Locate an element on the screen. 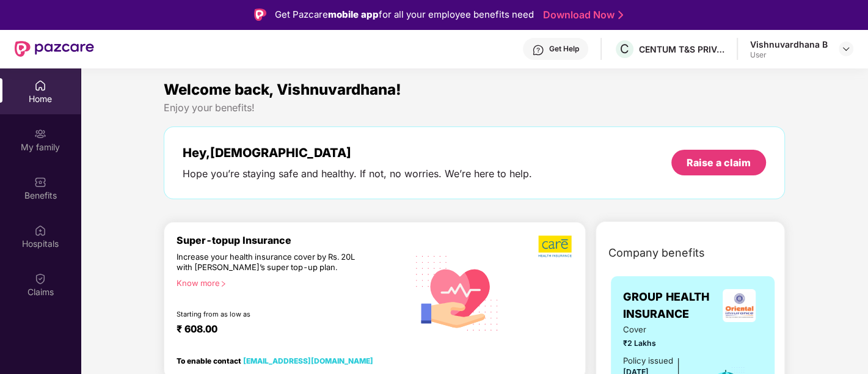  img: svg+xml;base64,PHN2ZyBpZD0iSG9zcGl0YWxzIiB4bWxucz0iaHR0cDovL3d3dy53My5vcmcvMjAwMC9zdmciIHdpZHRoPS... is located at coordinates (40, 230).